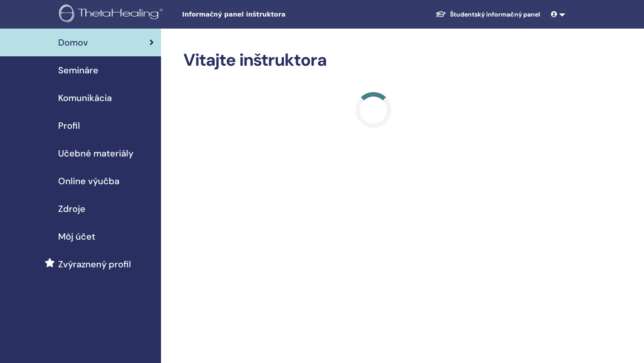  I want to click on span: Môj účet, so click(76, 236).